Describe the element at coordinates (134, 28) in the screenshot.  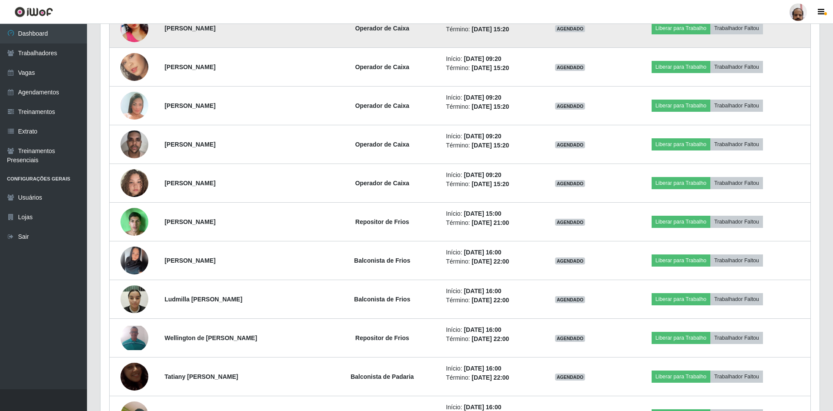
I see `img: 1743039429439.jpeg` at that location.